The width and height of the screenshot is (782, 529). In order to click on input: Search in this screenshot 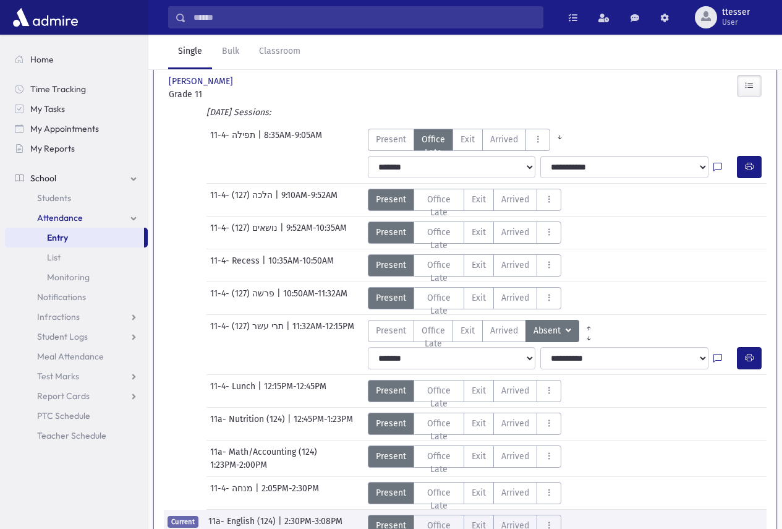, I will do `click(364, 17)`.